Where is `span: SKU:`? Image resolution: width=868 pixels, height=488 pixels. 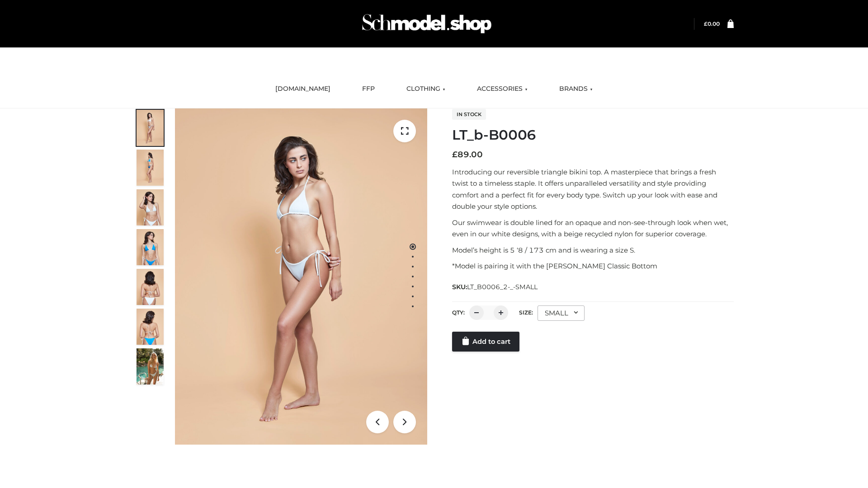 span: SKU: is located at coordinates (495, 287).